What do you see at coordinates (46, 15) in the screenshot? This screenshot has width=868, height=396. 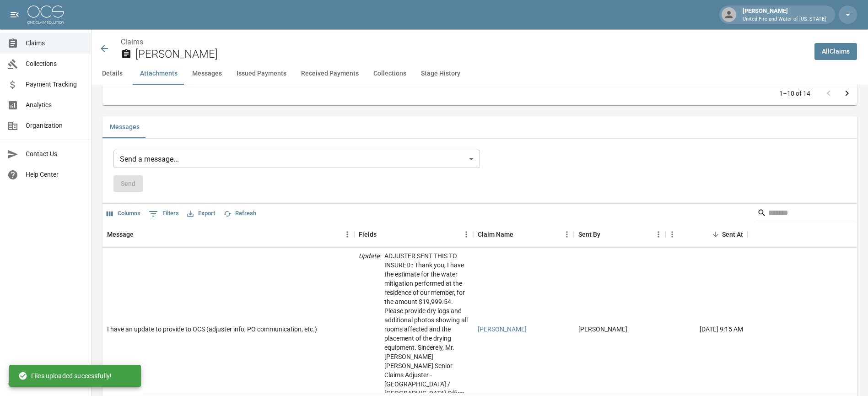 I see `img: ocs-logo-white-transparent.png` at bounding box center [46, 15].